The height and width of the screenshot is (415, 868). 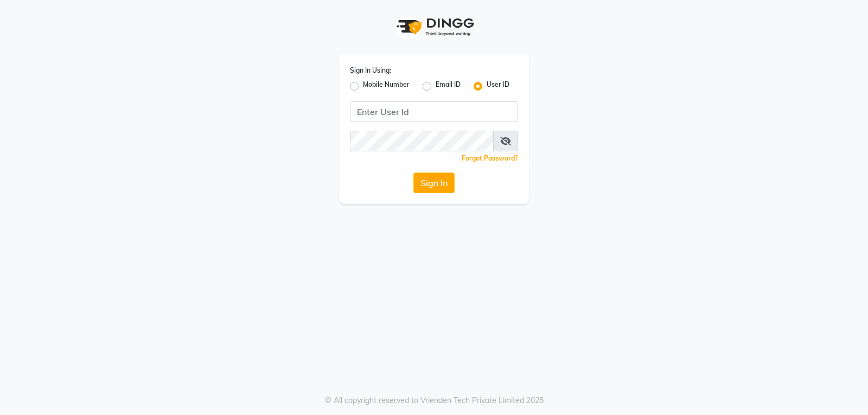 I want to click on label: Sign In Using:, so click(x=371, y=70).